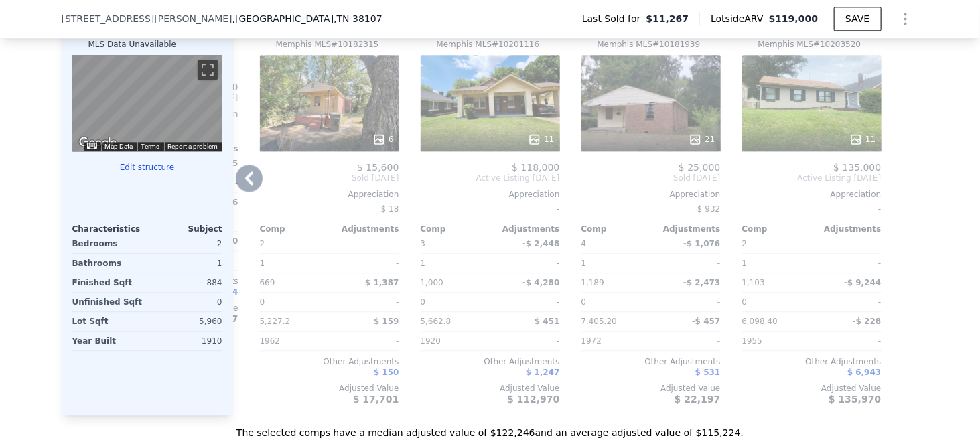 This screenshot has width=980, height=438. Describe the element at coordinates (275, 321) in the screenshot. I see `span: 5,227.2` at that location.